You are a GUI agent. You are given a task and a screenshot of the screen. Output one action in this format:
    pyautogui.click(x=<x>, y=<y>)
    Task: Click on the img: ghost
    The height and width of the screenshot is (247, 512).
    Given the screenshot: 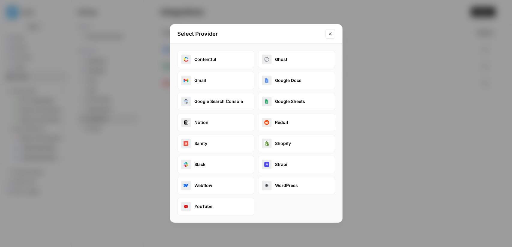 What is the action you would take?
    pyautogui.click(x=267, y=59)
    